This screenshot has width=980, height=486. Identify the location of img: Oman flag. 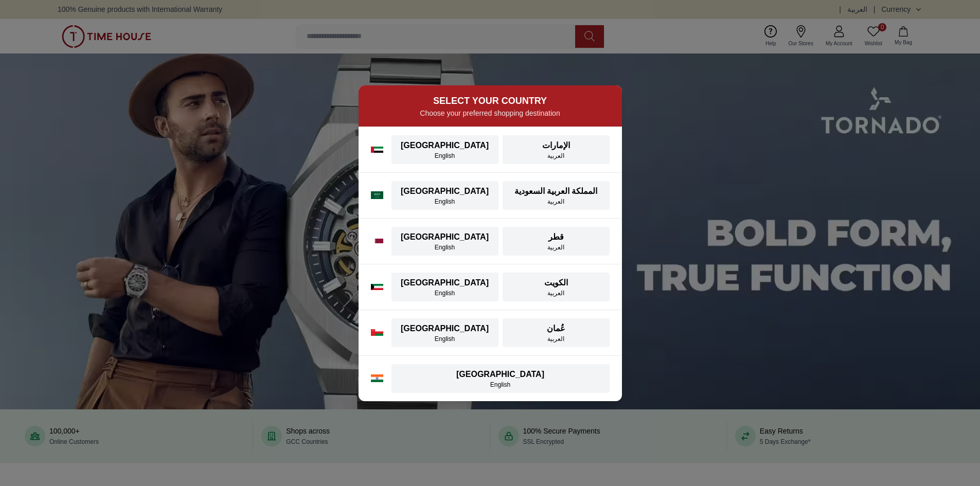
(377, 332).